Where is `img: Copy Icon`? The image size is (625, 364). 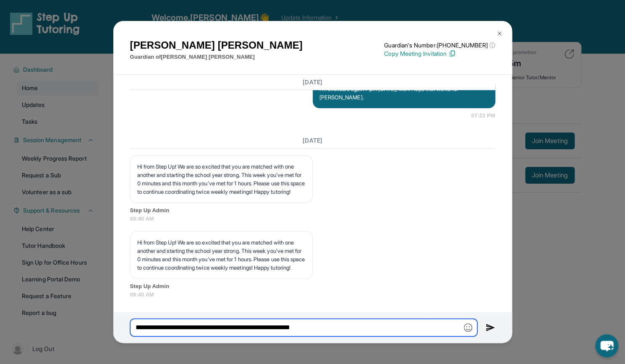
img: Copy Icon is located at coordinates (452, 54).